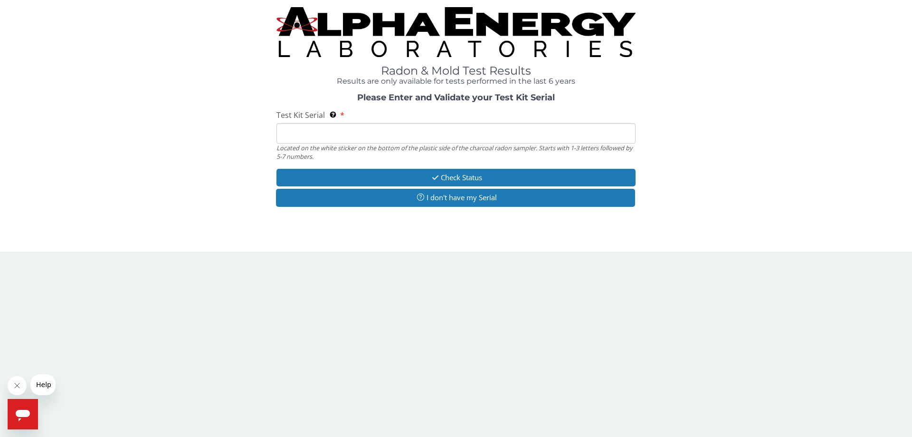  I want to click on h1: Radon & Mold Test Results, so click(456, 71).